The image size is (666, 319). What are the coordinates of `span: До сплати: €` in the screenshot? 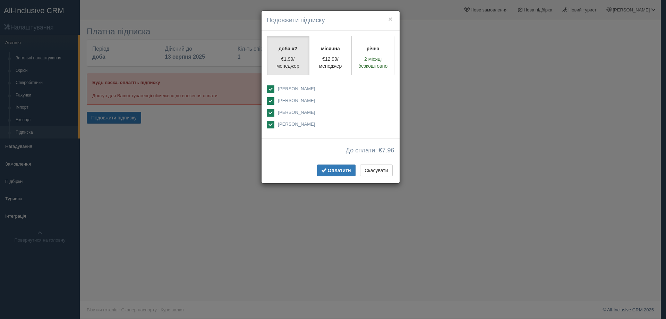 It's located at (370, 151).